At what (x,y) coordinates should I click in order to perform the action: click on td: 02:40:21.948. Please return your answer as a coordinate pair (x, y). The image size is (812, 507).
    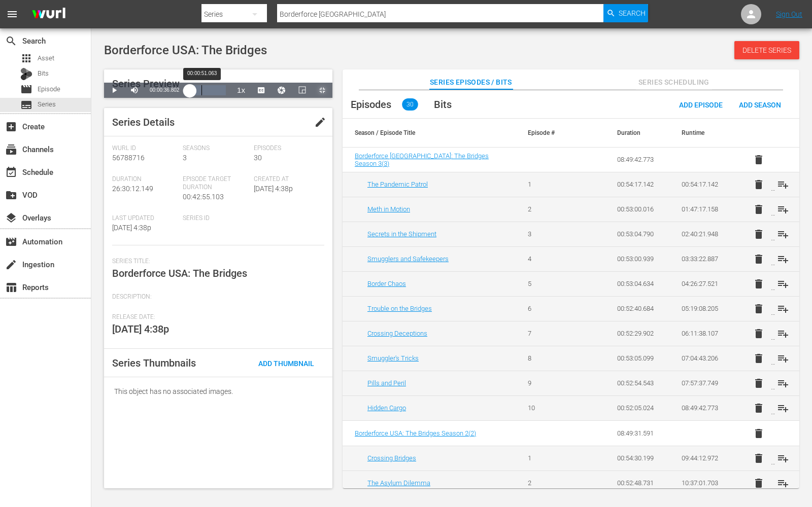
    Looking at the image, I should click on (702, 234).